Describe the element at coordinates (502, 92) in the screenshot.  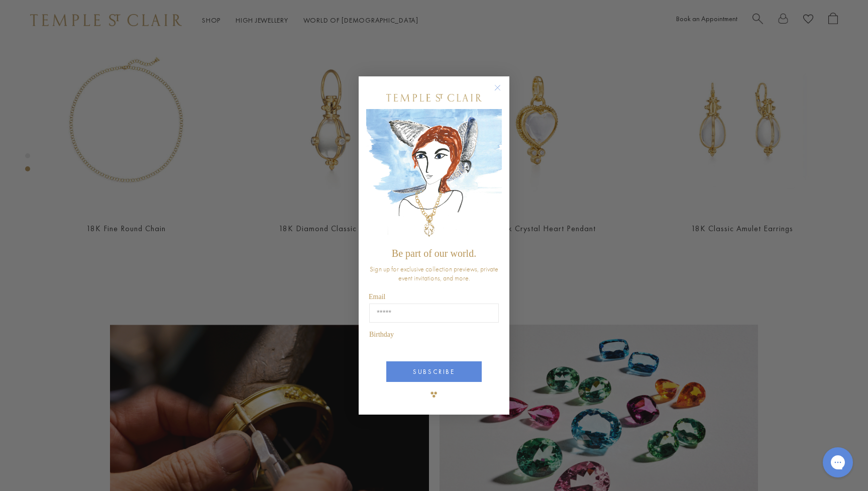
I see `button: Close dialog` at that location.